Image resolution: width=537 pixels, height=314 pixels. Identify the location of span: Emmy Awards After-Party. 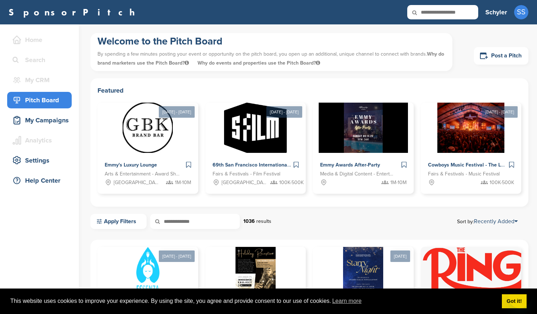
(350, 164).